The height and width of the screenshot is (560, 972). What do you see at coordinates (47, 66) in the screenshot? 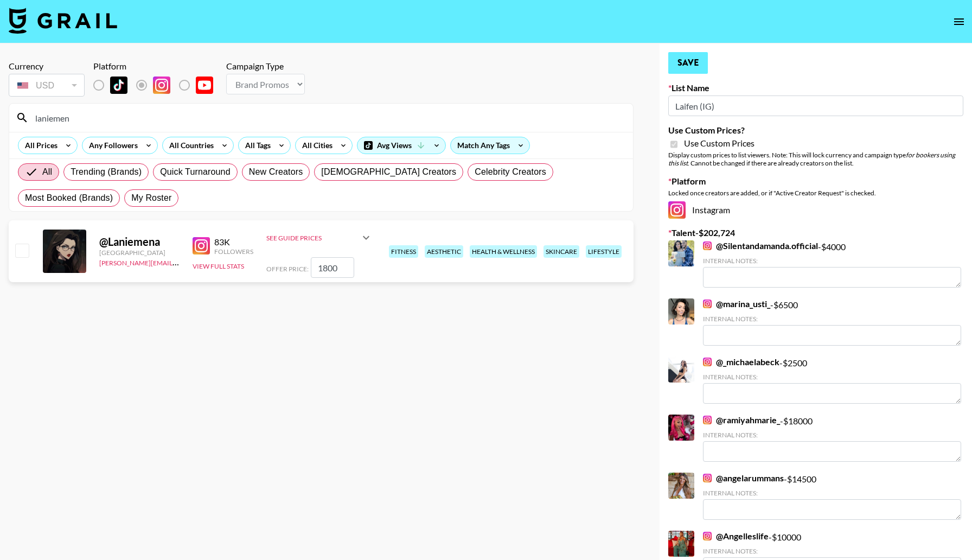
I see `div: Currency` at bounding box center [47, 66].